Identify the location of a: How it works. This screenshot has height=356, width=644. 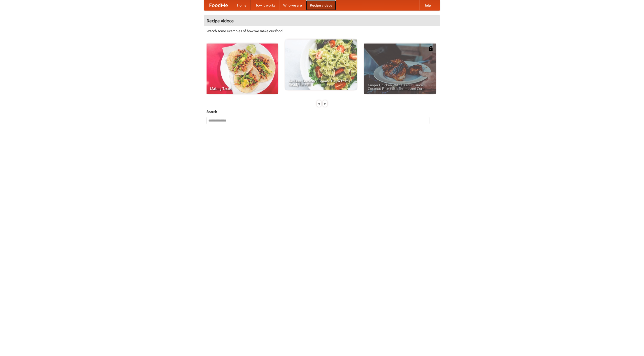
(265, 5).